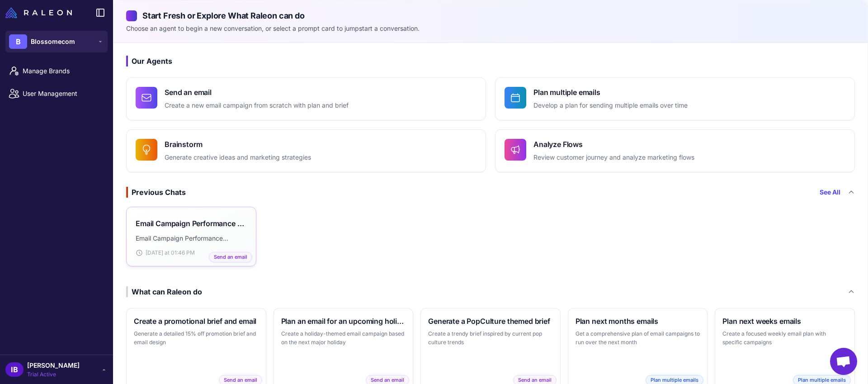  I want to click on p: Create a focused weekly email plan with specific campaigns, so click(785, 337).